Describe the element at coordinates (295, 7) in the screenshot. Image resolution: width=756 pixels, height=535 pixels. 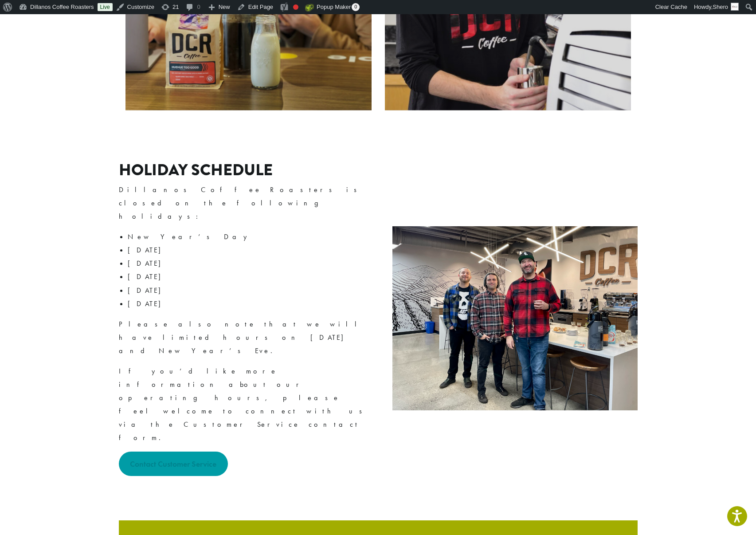
I see `div: Focus keyphrase not set` at that location.